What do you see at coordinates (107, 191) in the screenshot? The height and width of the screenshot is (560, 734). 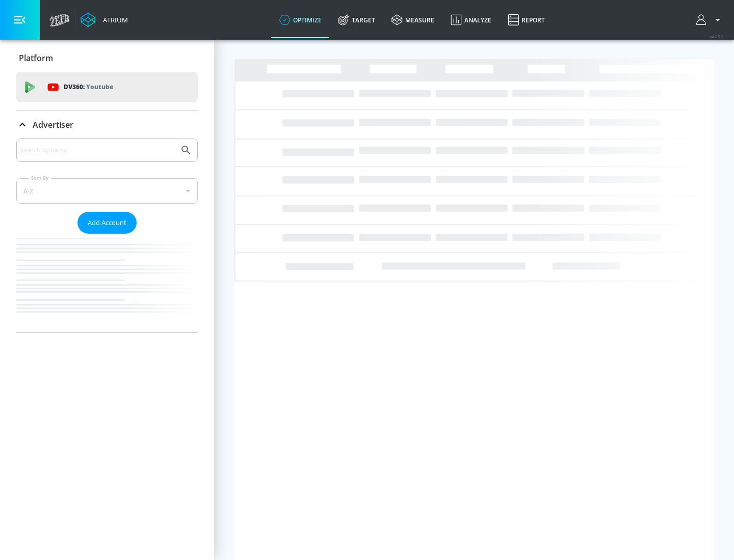 I see `div: A-Z` at bounding box center [107, 191].